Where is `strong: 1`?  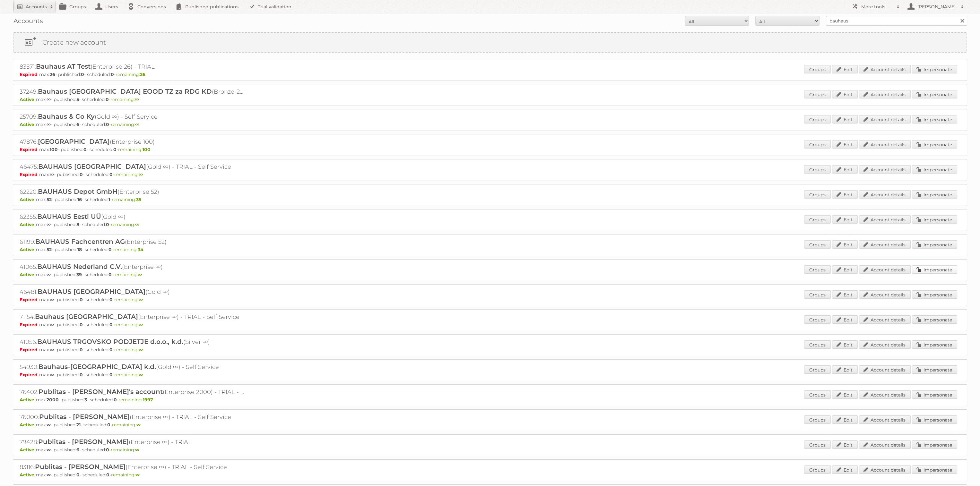 strong: 1 is located at coordinates (109, 200).